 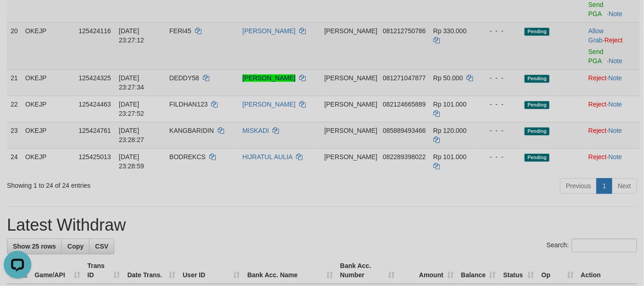 What do you see at coordinates (607, 270) in the screenshot?
I see `th: Action` at bounding box center [607, 270].